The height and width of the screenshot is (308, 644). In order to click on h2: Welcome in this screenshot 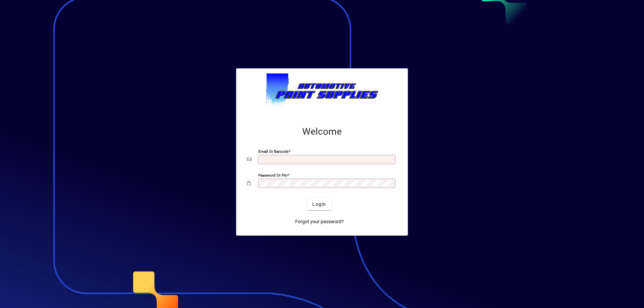, I will do `click(322, 132)`.